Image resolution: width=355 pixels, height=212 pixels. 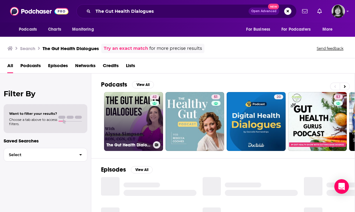 What do you see at coordinates (111, 67) in the screenshot?
I see `span: Credits` at bounding box center [111, 67].